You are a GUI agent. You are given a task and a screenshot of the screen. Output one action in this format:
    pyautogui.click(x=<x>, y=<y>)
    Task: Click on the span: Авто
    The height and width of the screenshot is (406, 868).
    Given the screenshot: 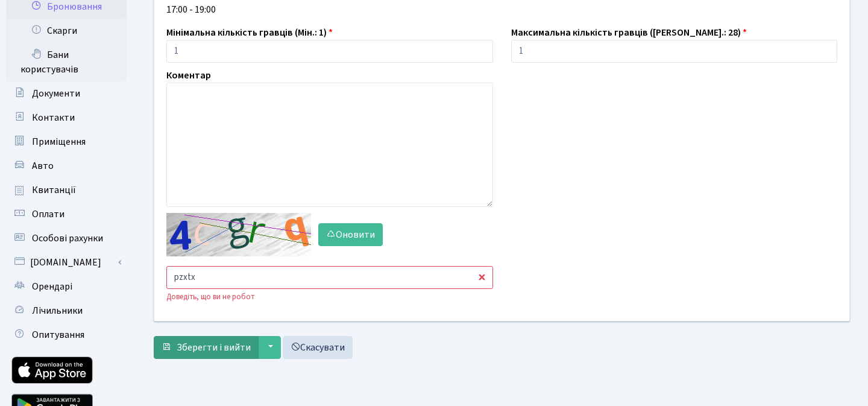 What is the action you would take?
    pyautogui.click(x=43, y=166)
    